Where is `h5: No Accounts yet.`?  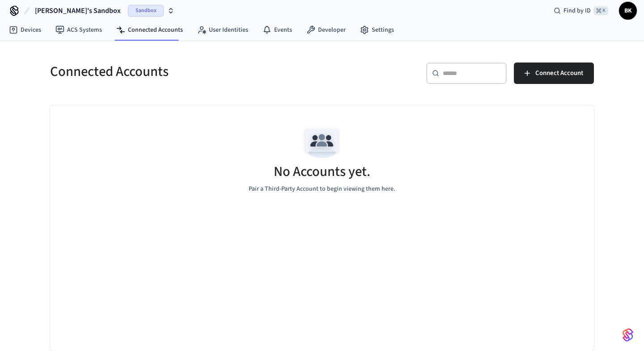 h5: No Accounts yet. is located at coordinates (322, 171).